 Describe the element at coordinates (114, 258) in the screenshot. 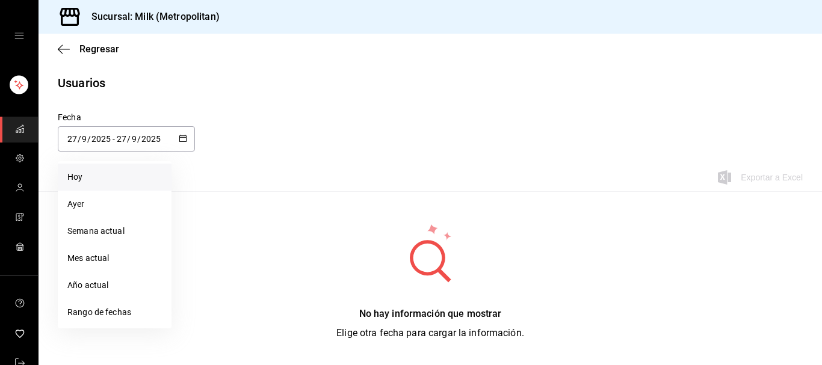

I see `li: Mes actual` at that location.